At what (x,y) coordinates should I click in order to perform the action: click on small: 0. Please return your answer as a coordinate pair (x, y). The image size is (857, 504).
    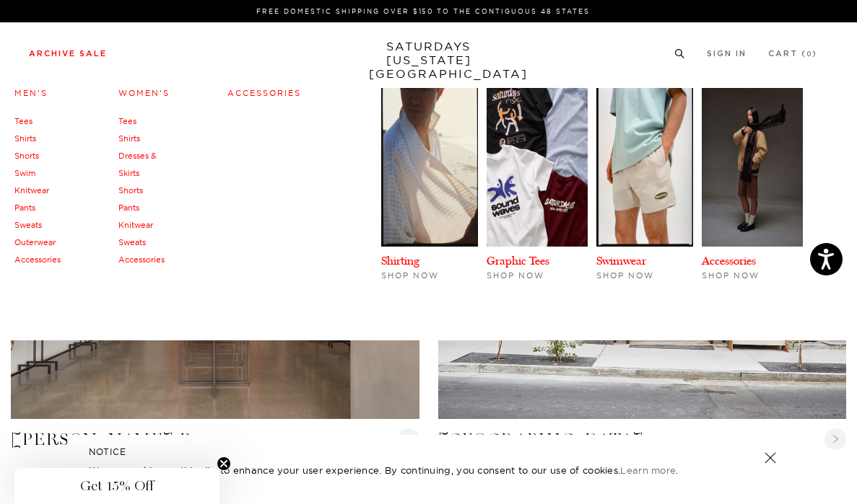
    Looking at the image, I should click on (809, 54).